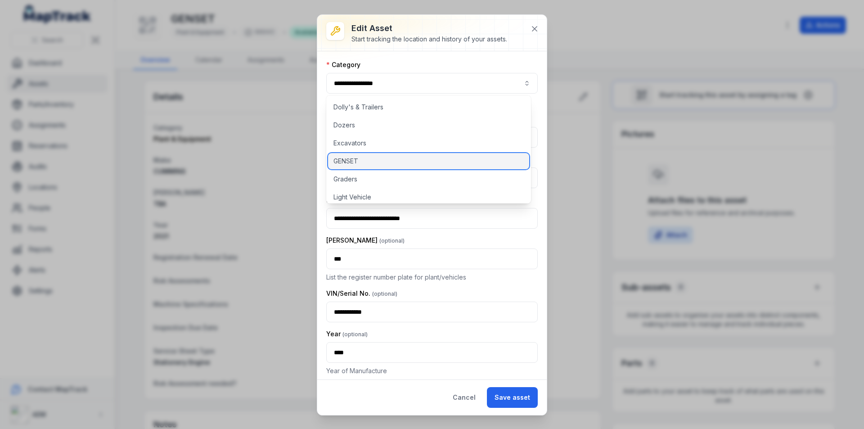  I want to click on h3: Edit asset, so click(429, 28).